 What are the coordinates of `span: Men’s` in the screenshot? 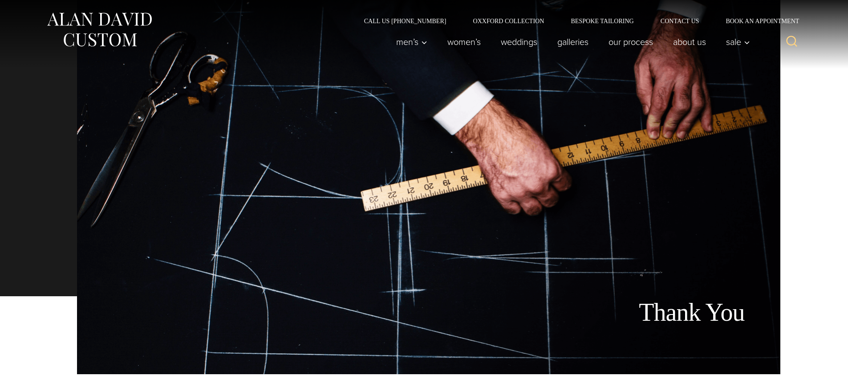 It's located at (412, 42).